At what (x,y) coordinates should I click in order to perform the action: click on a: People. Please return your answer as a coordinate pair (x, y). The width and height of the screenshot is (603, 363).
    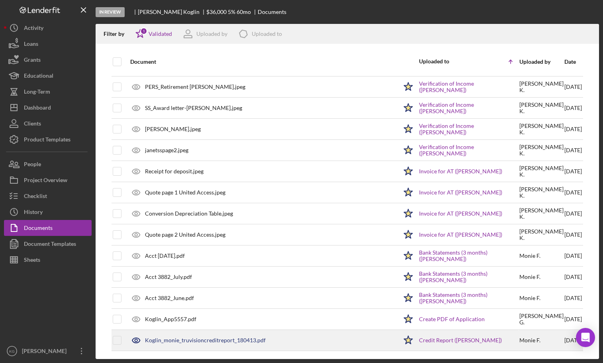
    Looking at the image, I should click on (48, 164).